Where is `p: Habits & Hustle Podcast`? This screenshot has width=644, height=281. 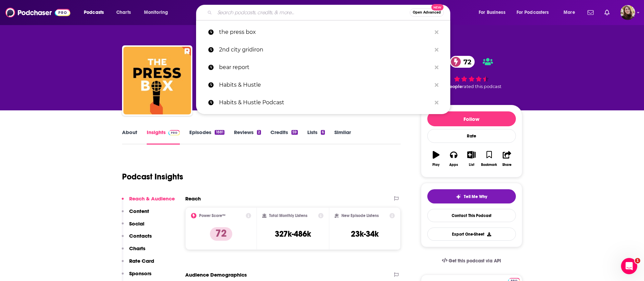 p: Habits & Hustle Podcast is located at coordinates (325, 103).